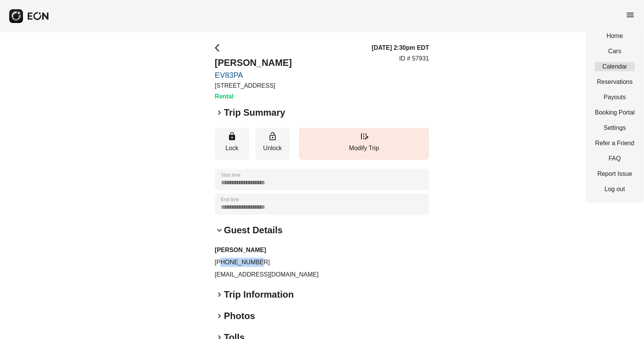 The height and width of the screenshot is (339, 644). What do you see at coordinates (253, 230) in the screenshot?
I see `h2: Guest Details` at bounding box center [253, 230].